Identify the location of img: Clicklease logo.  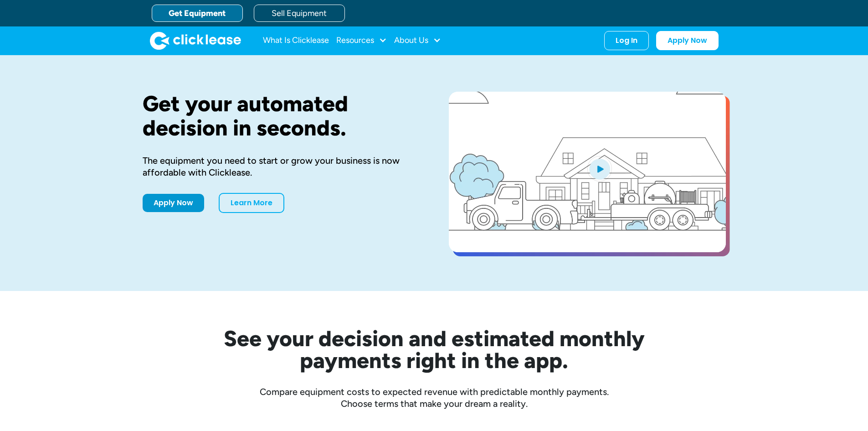
(196, 40).